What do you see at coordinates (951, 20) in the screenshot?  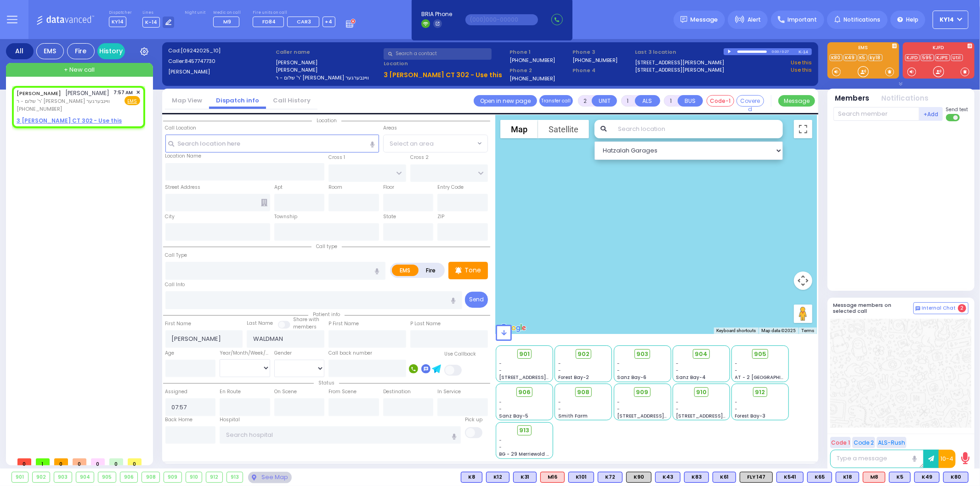 I see `button: KY14` at bounding box center [951, 20].